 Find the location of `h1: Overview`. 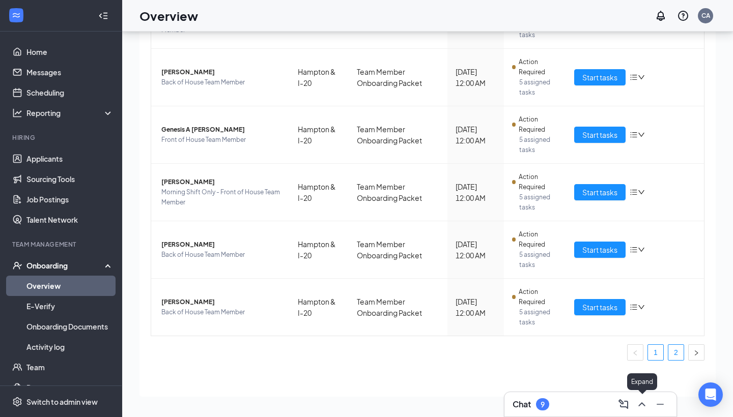

h1: Overview is located at coordinates (168, 16).